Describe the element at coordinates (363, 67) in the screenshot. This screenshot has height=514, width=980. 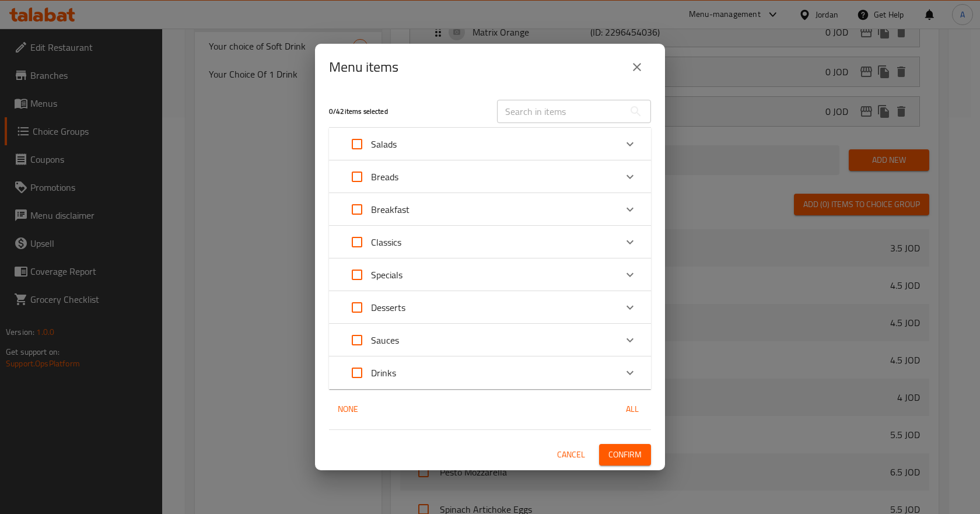
I see `h2: Menu items` at that location.